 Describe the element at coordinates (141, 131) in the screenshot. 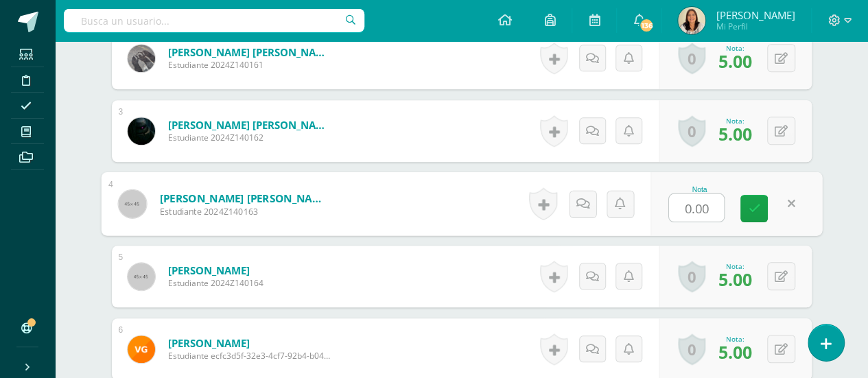

I see `img: ea2c9f684ff9e42fb51035a1b57a2cbb.png` at that location.